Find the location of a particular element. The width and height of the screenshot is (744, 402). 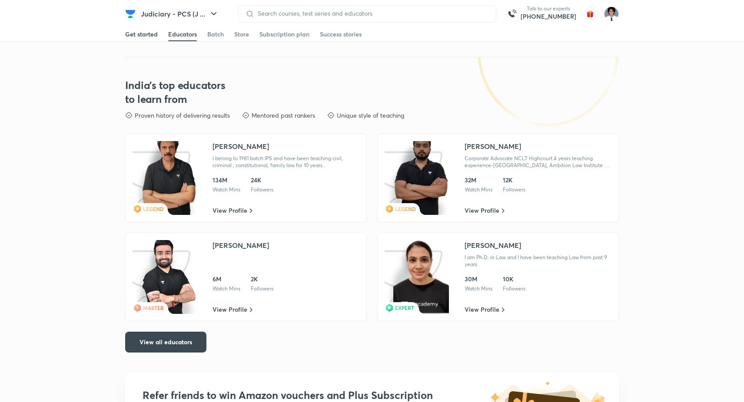

div: Subscription plan is located at coordinates (284, 34).